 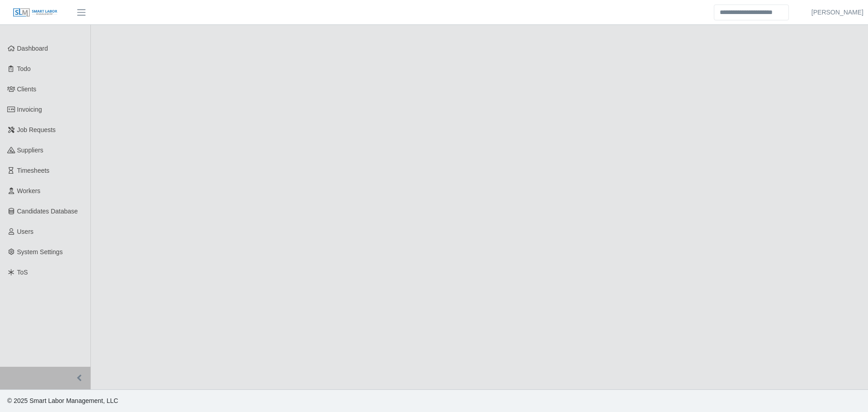 I want to click on span: Timesheets, so click(x=34, y=171).